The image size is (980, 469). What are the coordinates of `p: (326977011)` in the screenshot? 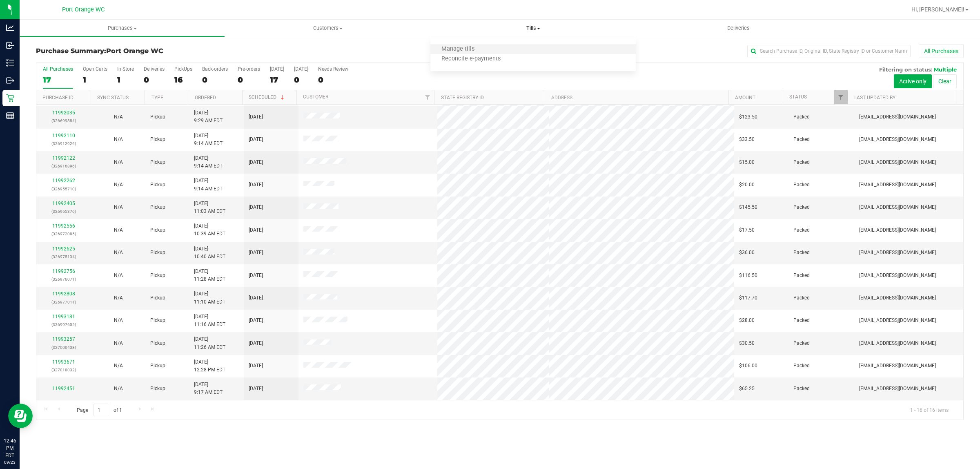 It's located at (64, 302).